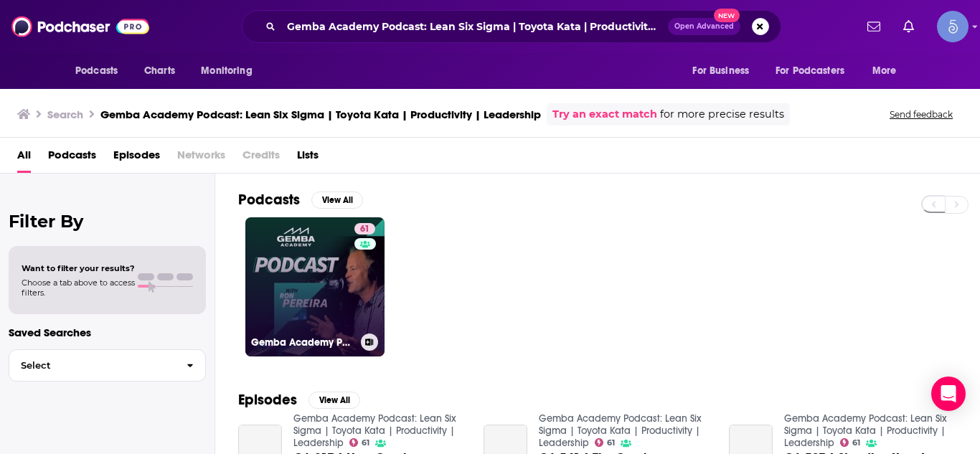  I want to click on span: Logged in as Spiral5-G1, so click(953, 26).